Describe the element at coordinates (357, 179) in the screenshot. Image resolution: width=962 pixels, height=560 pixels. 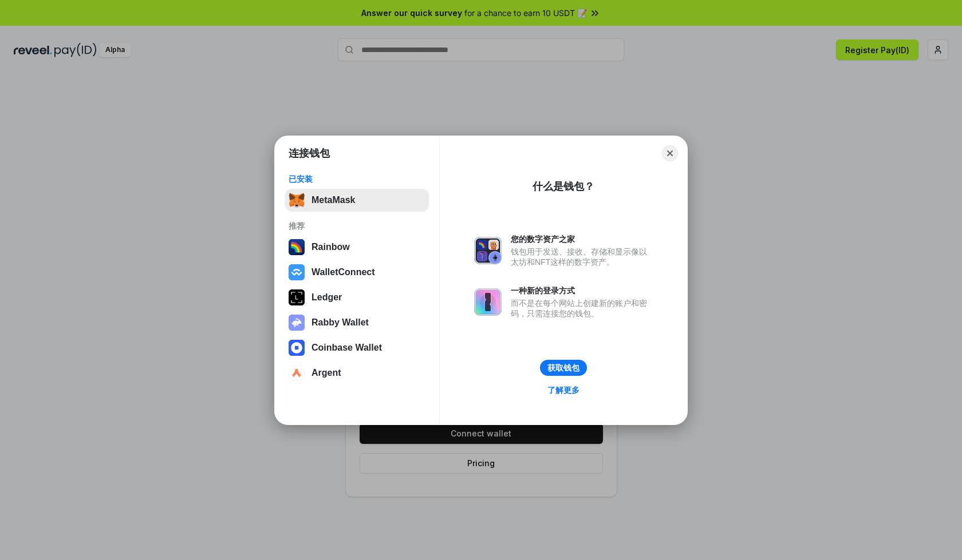
I see `div: 已安装` at that location.